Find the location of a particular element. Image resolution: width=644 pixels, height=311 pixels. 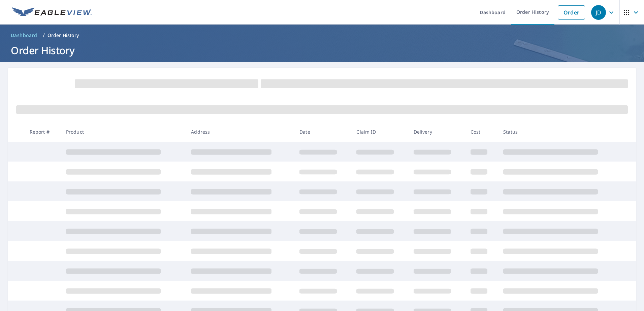

th: Status is located at coordinates (560, 131).